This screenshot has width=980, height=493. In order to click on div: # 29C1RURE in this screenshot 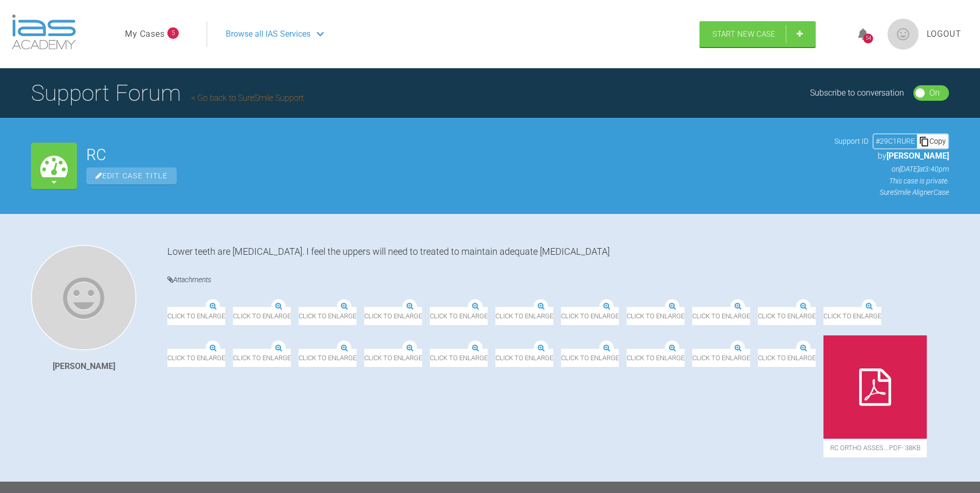, I will do `click(895, 141)`.